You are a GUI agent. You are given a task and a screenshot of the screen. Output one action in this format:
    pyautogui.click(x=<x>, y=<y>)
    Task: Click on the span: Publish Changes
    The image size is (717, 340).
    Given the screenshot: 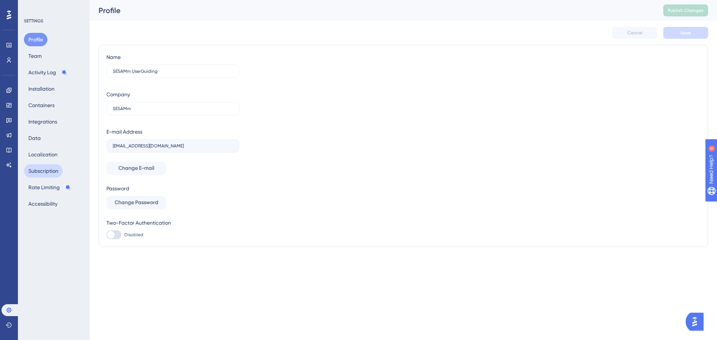 What is the action you would take?
    pyautogui.click(x=685, y=10)
    